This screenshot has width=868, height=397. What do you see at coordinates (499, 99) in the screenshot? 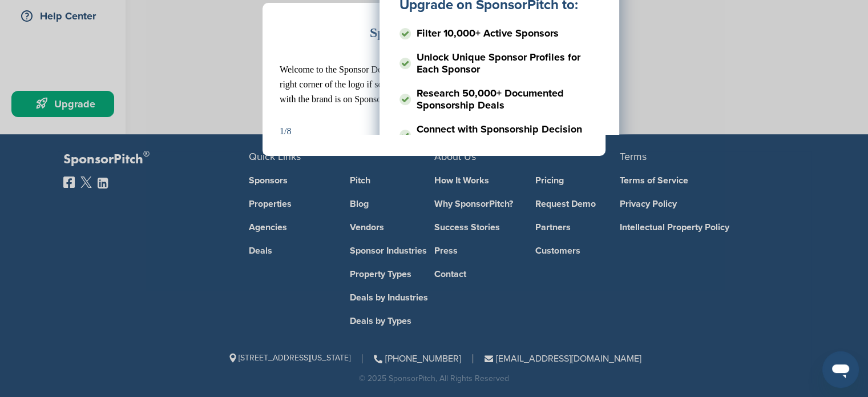
I see `li: Research 50,000+ Documented Sponsorship Deals` at bounding box center [499, 99].